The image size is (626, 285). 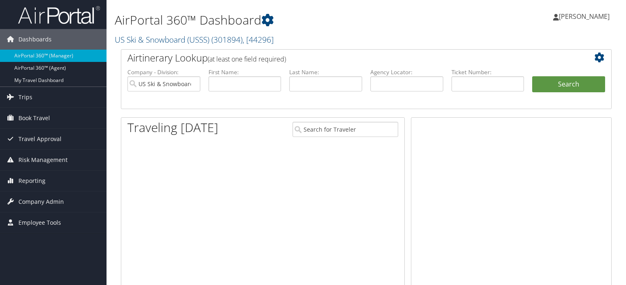 I want to click on span: Reporting, so click(x=32, y=181).